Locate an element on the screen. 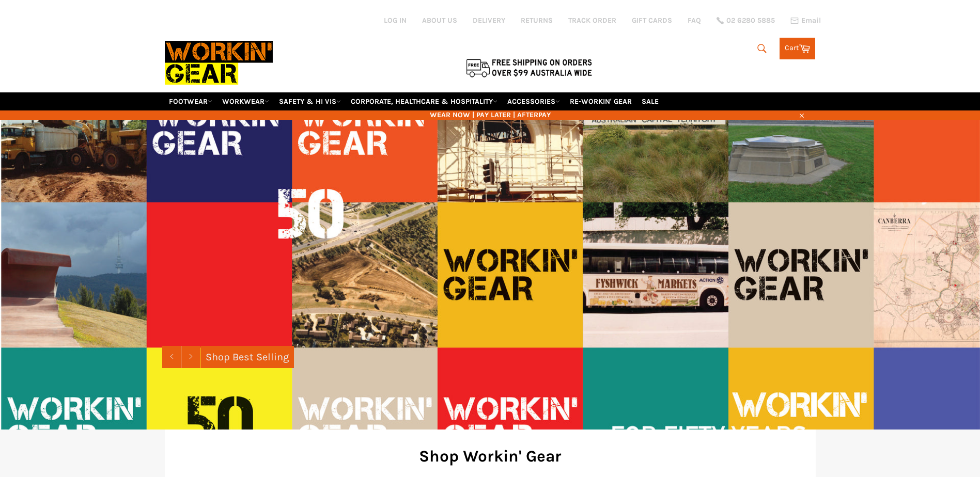 The width and height of the screenshot is (980, 477). a: Shop Best Selling is located at coordinates (247, 357).